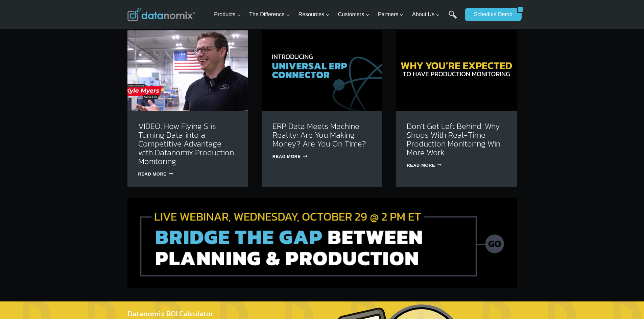 This screenshot has height=319, width=644. I want to click on a: How the Datanomix Universal ERP Connector Transforms Job Performance & ERP Insights, so click(322, 71).